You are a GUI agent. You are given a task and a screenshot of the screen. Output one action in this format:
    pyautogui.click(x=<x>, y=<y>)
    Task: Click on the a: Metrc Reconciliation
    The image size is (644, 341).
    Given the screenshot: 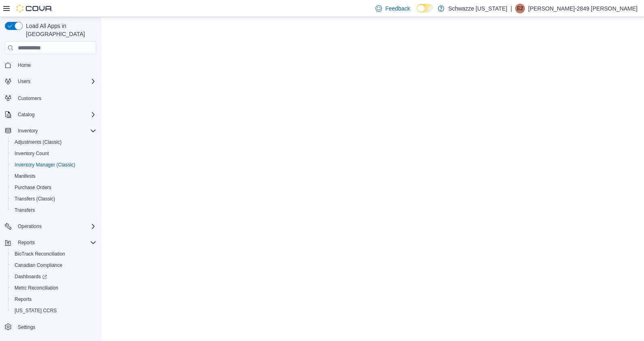 What is the action you would take?
    pyautogui.click(x=36, y=288)
    